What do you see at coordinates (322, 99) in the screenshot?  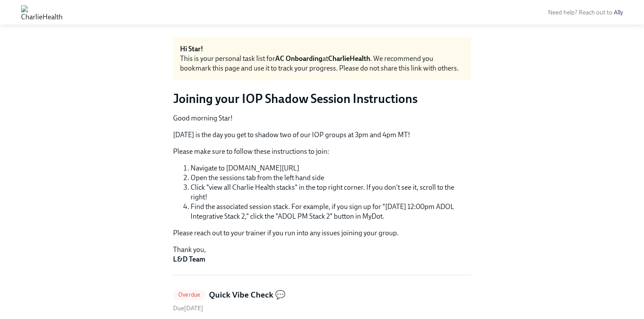 I see `h3: Joining your IOP Shadow Session Instructions` at bounding box center [322, 99].